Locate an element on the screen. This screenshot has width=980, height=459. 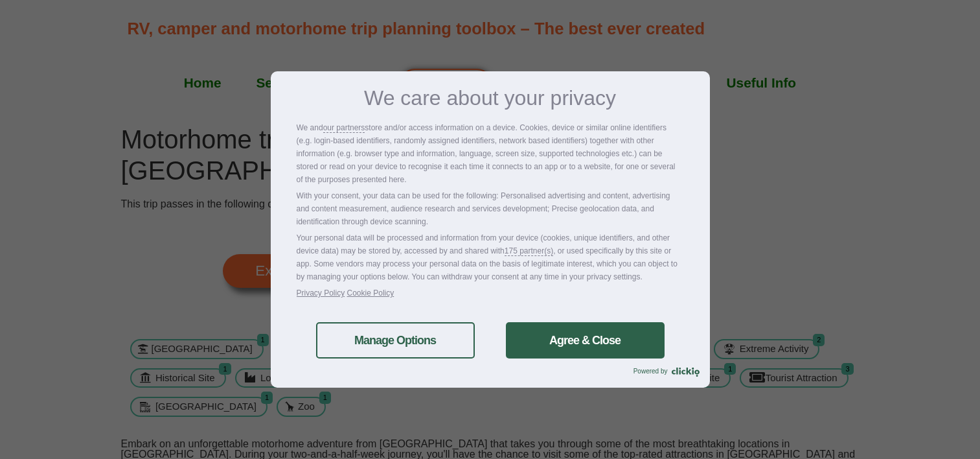
a: our partners is located at coordinates (344, 127).